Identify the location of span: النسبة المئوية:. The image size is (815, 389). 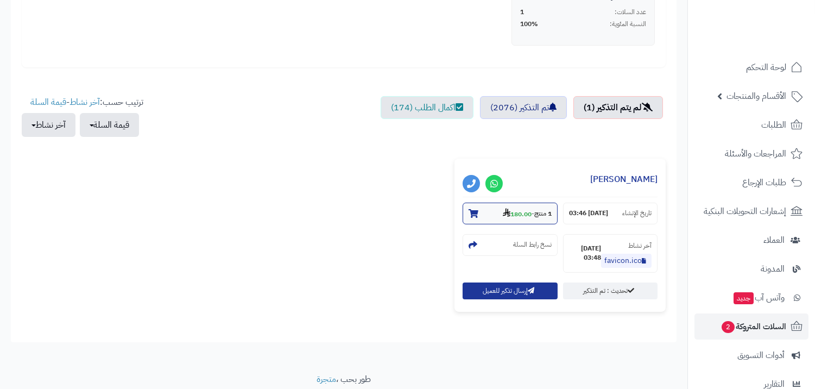
(628, 24).